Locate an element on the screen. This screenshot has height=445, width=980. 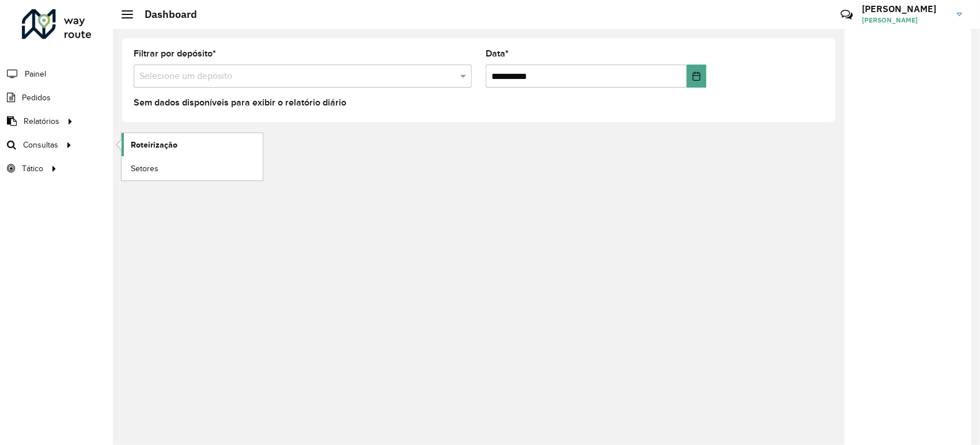
span: Pedidos is located at coordinates (36, 97).